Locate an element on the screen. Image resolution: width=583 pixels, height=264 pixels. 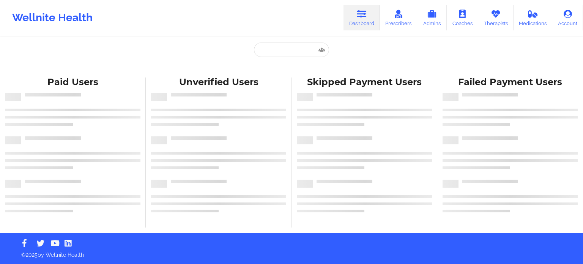
div: Skipped Payment Users is located at coordinates (364, 82).